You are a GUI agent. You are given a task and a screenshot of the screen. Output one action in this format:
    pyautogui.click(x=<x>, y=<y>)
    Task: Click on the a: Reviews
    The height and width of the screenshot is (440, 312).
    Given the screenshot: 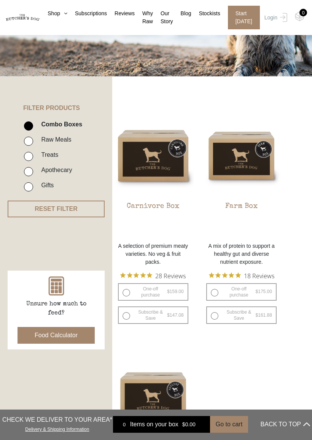 What is the action you would take?
    pyautogui.click(x=121, y=13)
    